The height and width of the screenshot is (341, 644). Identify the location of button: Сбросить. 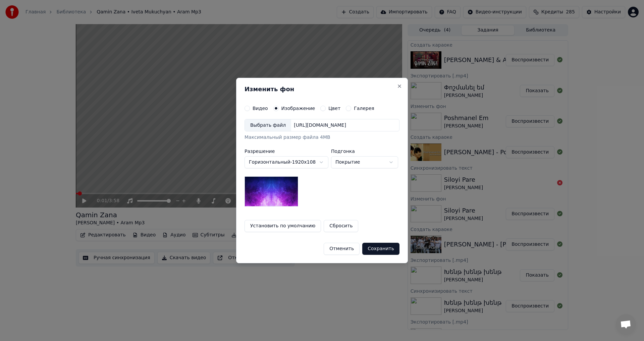
(341, 226).